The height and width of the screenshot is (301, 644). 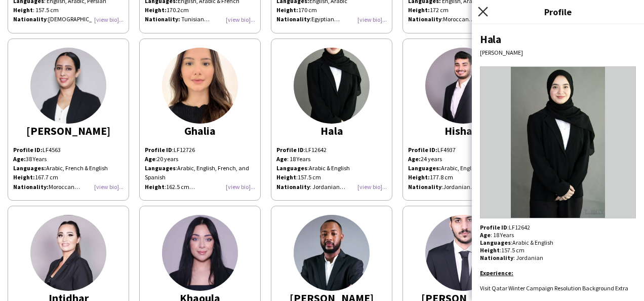 What do you see at coordinates (200, 169) in the screenshot?
I see `div: LF12726` at bounding box center [200, 169].